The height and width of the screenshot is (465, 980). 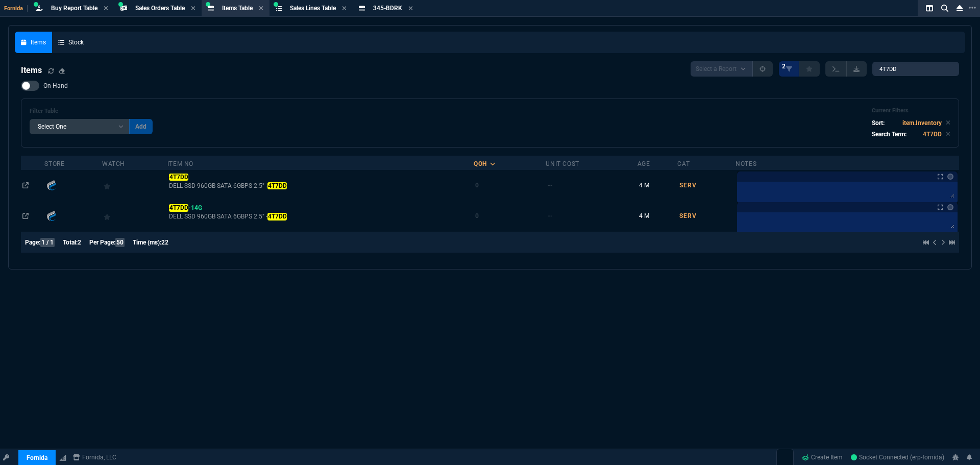 What do you see at coordinates (822, 457) in the screenshot?
I see `a: Create Item` at bounding box center [822, 457].